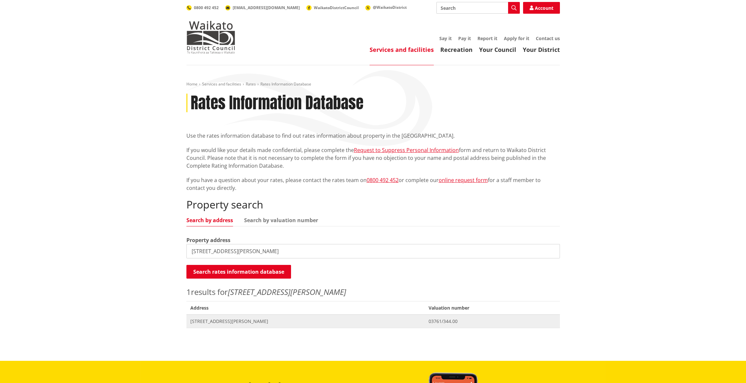 The width and height of the screenshot is (746, 383). Describe the element at coordinates (487, 38) in the screenshot. I see `a: Report it` at that location.